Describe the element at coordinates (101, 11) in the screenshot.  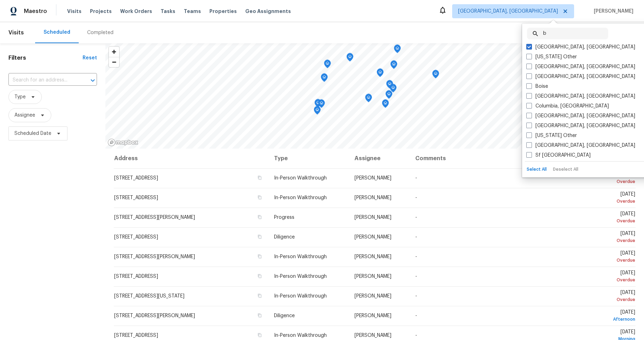
I see `span: Projects` at that location.